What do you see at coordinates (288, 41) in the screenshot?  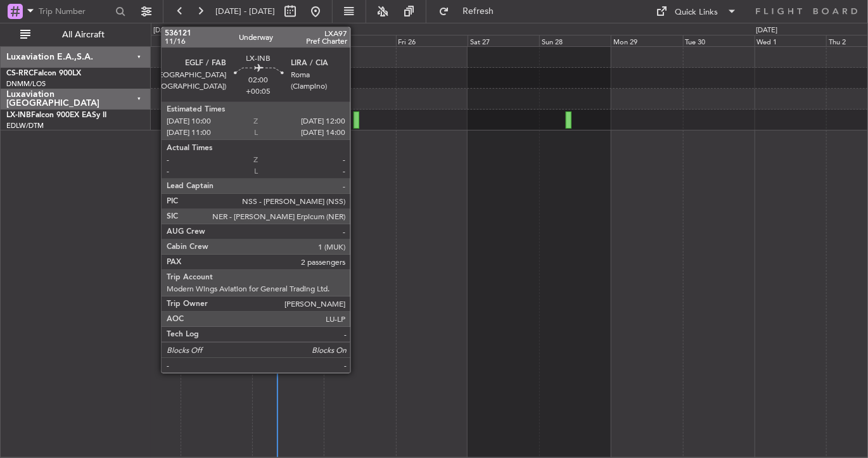 I see `div: Wed 24` at bounding box center [288, 41].